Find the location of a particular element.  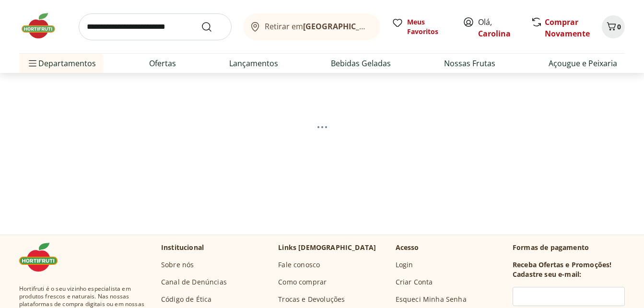

a: Esqueci Minha Senha is located at coordinates (431, 300).